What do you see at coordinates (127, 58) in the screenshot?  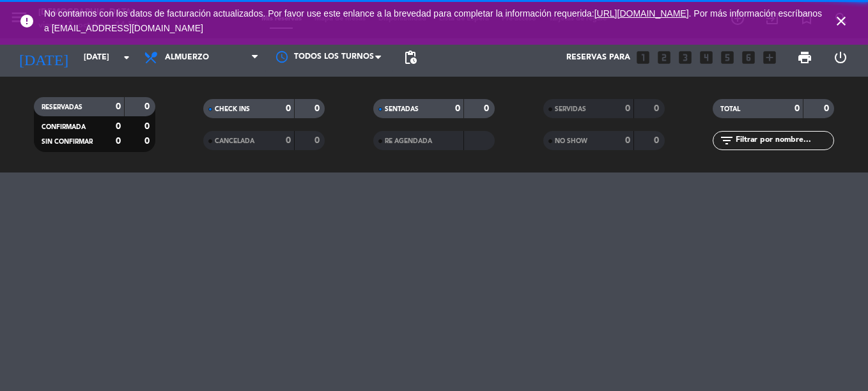 I see `i: arrow_drop_down` at bounding box center [127, 58].